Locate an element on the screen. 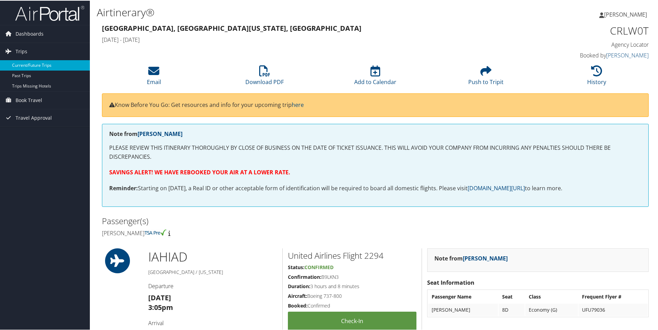 Image resolution: width=658 pixels, height=330 pixels. span: Book Travel is located at coordinates (29, 100).